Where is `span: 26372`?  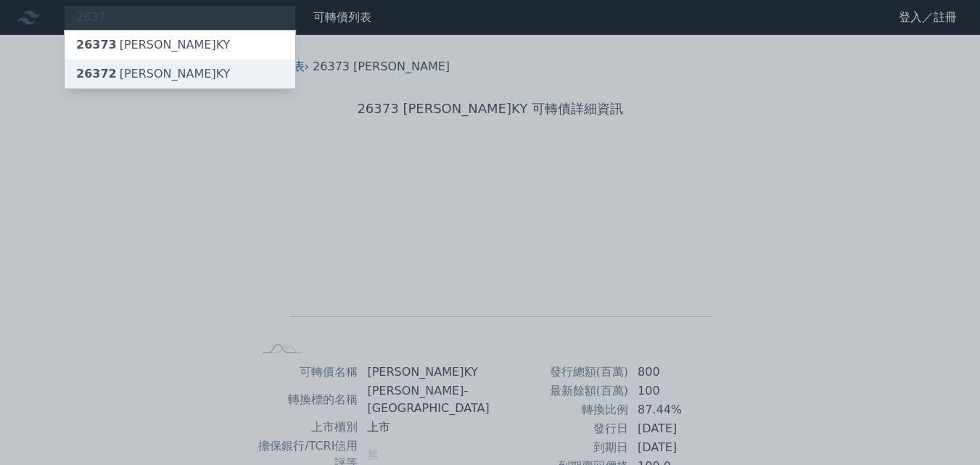 span: 26372 is located at coordinates (96, 73).